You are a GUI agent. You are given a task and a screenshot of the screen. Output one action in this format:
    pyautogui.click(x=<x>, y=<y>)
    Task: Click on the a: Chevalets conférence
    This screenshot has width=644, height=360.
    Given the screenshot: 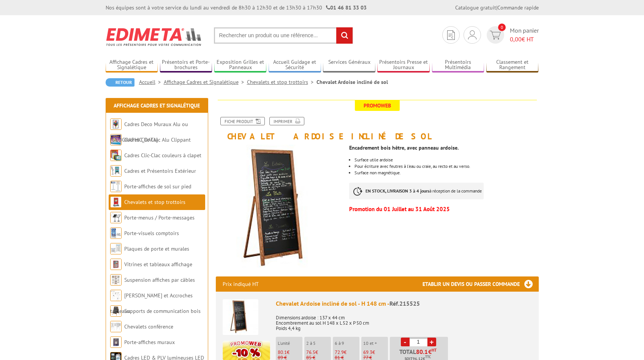 What is the action you would take?
    pyautogui.click(x=149, y=326)
    